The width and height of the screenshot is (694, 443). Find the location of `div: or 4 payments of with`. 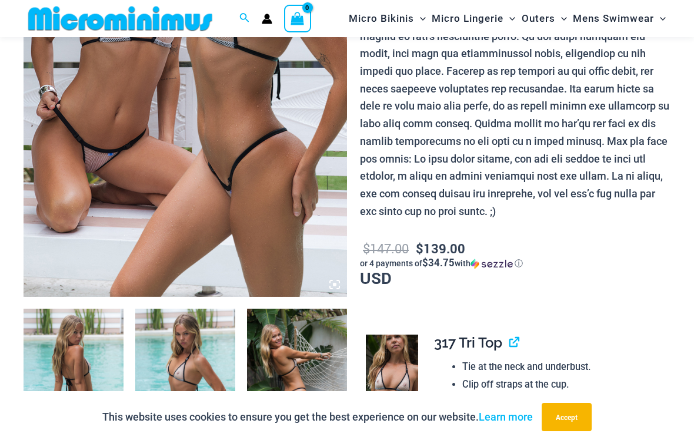

div: or 4 payments of with is located at coordinates (515, 263).